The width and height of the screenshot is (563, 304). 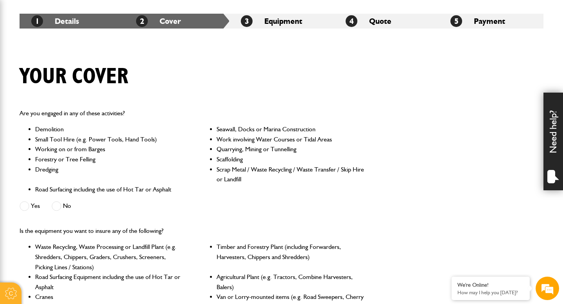 I want to click on li: Road Surfacing including the use of Hot Tar or Asphalt, so click(x=109, y=190).